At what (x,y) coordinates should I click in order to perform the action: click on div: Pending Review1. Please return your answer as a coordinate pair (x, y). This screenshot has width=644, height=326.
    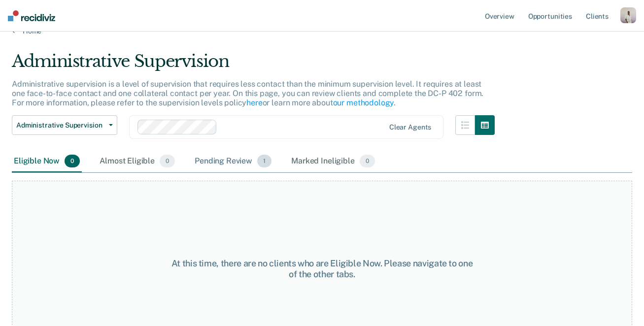
    Looking at the image, I should click on (233, 161).